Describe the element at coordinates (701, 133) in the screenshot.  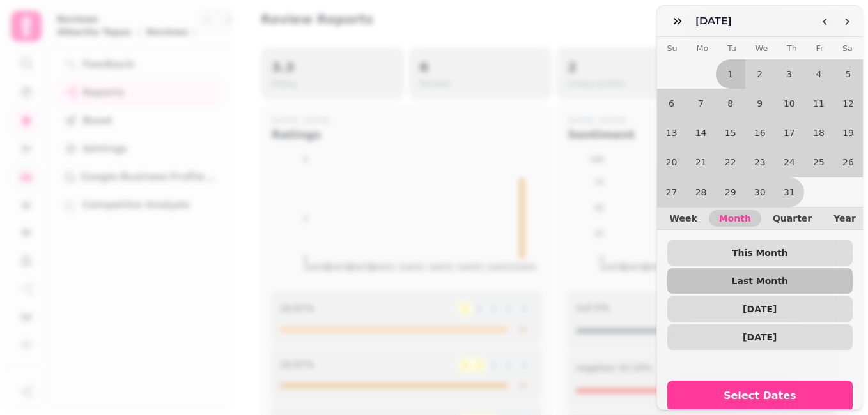
I see `button: Monday, July 14th, 2025, selected` at that location.